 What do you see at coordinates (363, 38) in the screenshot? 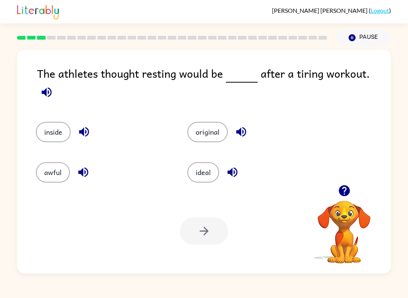
I see `button: Pause` at bounding box center [363, 38].